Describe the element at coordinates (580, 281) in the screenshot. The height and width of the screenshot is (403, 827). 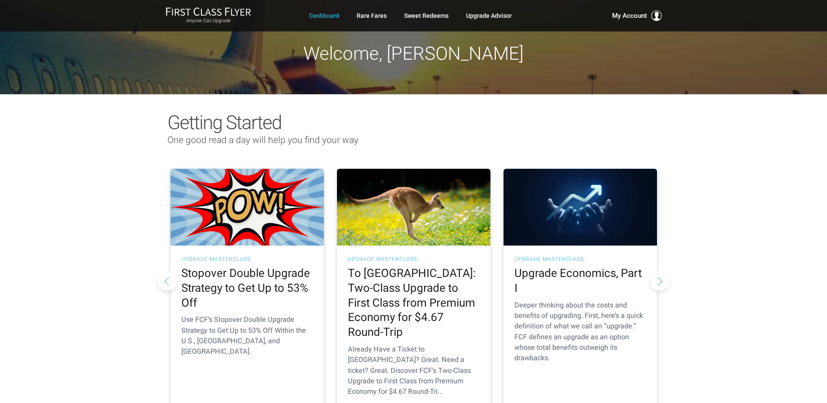
I see `h2: Upgrade Economics, Part I` at that location.